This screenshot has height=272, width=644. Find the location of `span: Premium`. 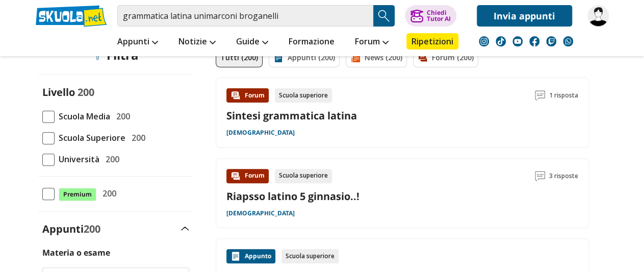

span: Premium is located at coordinates (77, 195).